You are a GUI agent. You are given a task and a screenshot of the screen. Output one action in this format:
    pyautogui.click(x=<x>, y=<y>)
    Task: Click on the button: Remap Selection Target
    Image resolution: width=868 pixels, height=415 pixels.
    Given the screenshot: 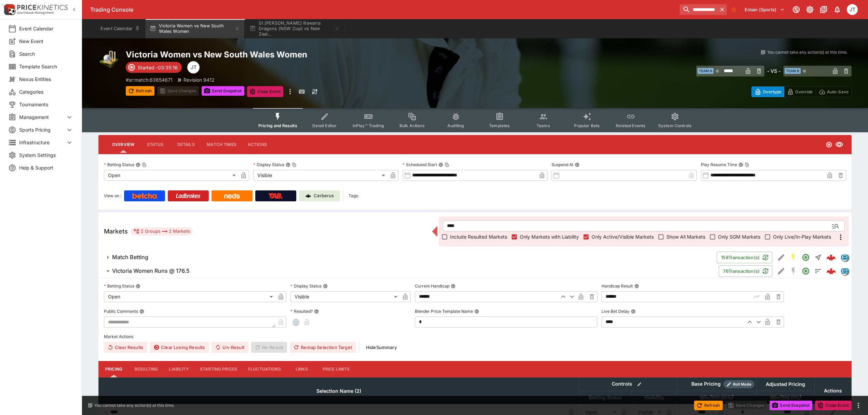 What is the action you would take?
    pyautogui.click(x=323, y=347)
    